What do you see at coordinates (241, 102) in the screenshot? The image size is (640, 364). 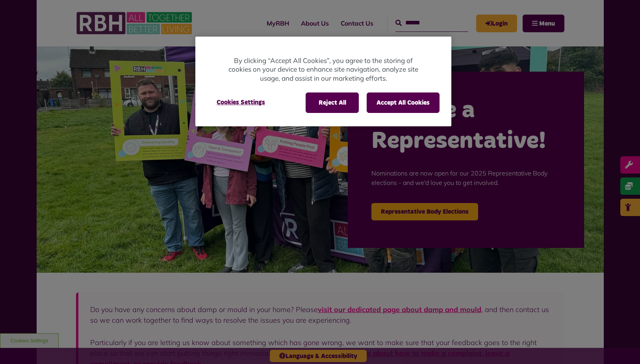 I see `button: Cookies Settings` at bounding box center [241, 102].